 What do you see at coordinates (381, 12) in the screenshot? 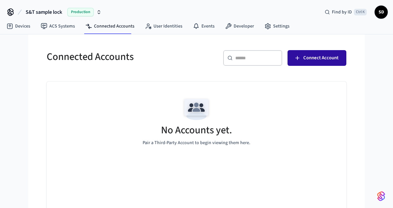
I see `button: SD` at bounding box center [381, 12].